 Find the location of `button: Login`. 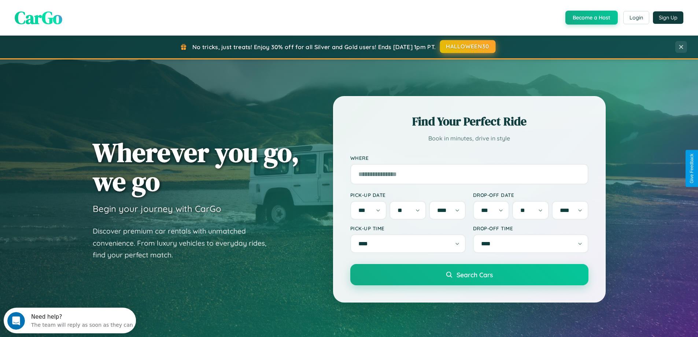

button: Login is located at coordinates (636, 18).